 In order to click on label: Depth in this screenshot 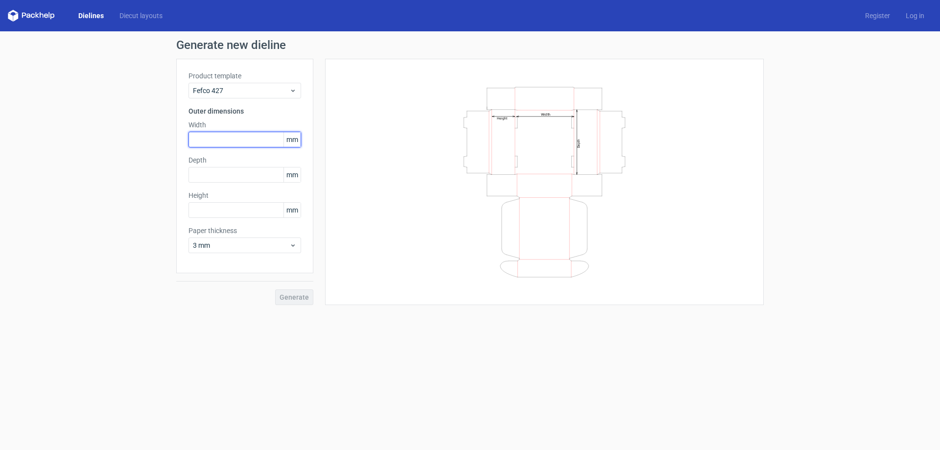, I will do `click(245, 160)`.